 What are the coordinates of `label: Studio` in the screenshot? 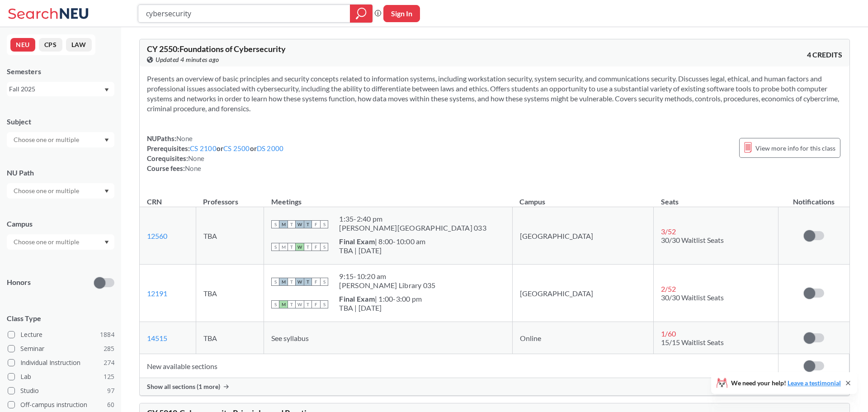 It's located at (61, 390).